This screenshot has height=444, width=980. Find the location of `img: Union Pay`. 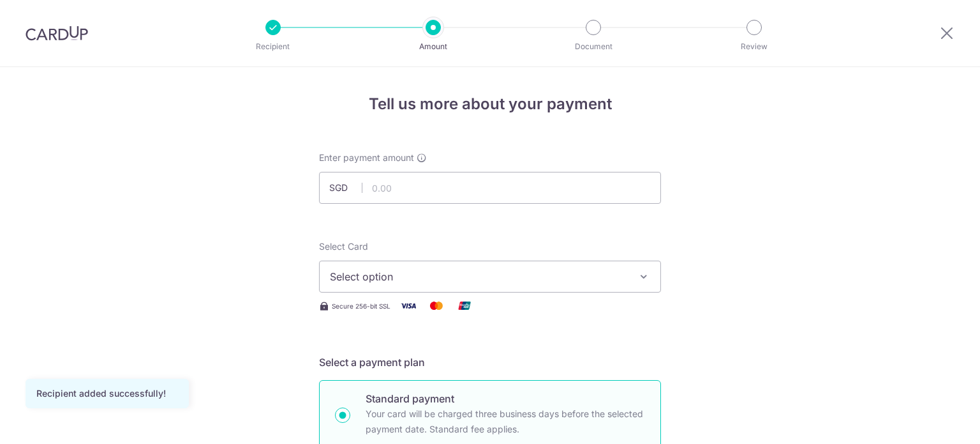

img: Union Pay is located at coordinates (465, 306).